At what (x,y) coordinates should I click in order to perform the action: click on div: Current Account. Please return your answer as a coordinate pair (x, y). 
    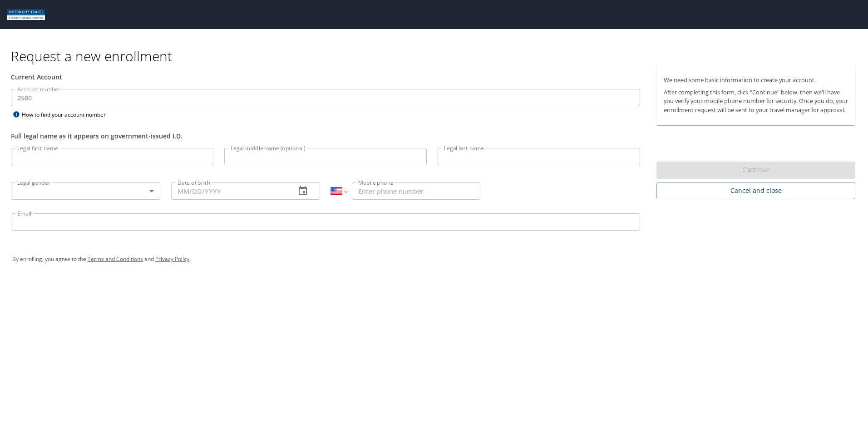
    Looking at the image, I should click on (326, 77).